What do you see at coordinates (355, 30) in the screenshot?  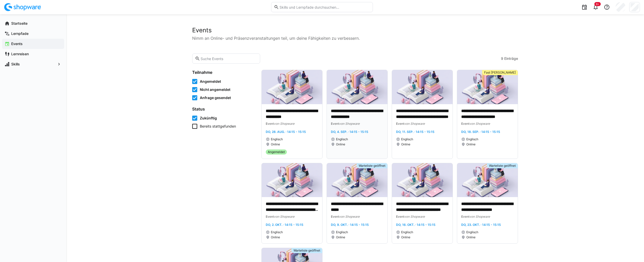 I see `h2: Events` at bounding box center [355, 30].